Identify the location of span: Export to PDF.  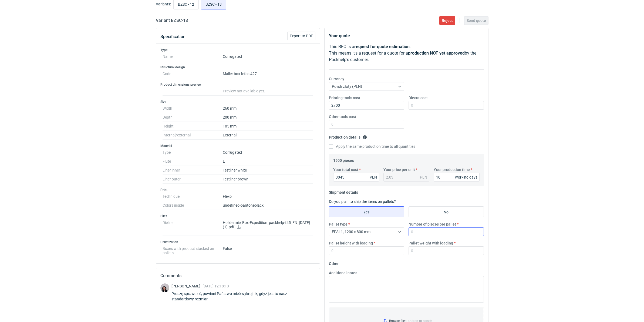
(301, 36).